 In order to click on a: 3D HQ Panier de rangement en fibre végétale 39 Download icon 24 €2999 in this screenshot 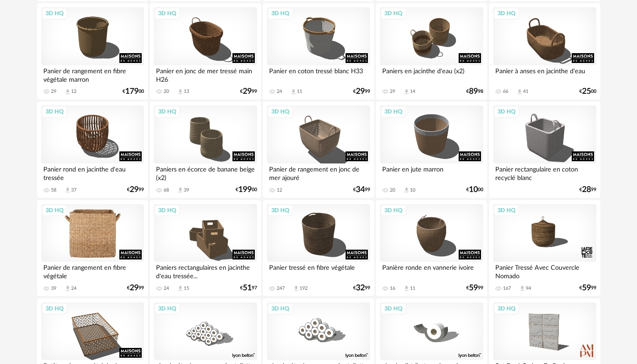, I will do `click(92, 248)`.